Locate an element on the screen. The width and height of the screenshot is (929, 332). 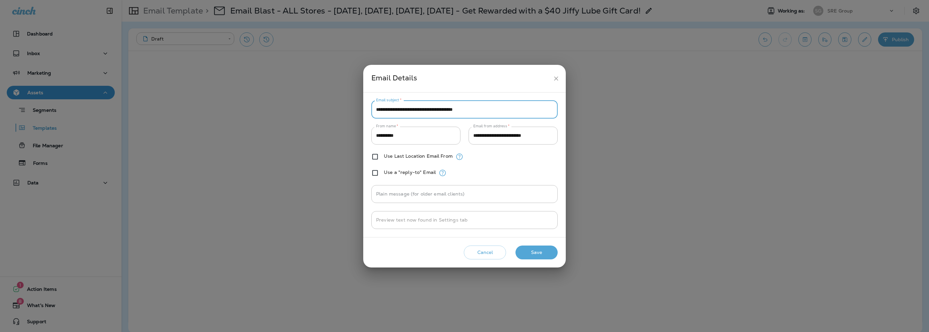
button: close is located at coordinates (556, 78).